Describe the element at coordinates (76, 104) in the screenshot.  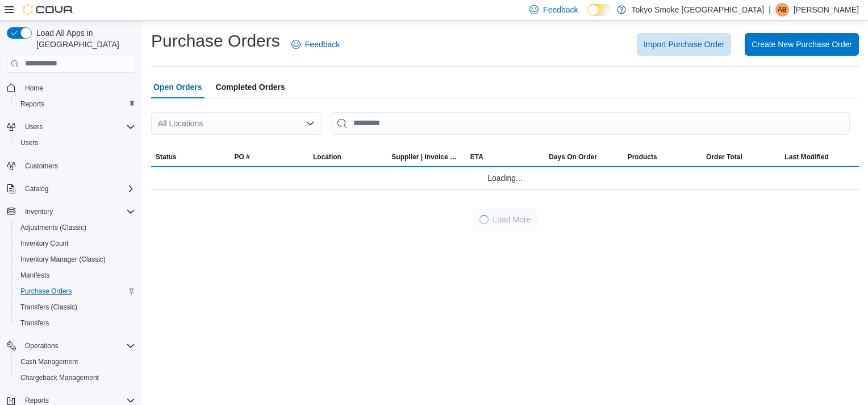
I see `button: Reports` at that location.